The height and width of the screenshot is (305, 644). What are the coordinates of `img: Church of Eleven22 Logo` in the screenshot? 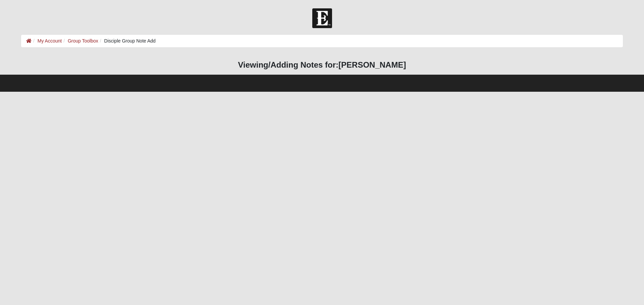 It's located at (322, 18).